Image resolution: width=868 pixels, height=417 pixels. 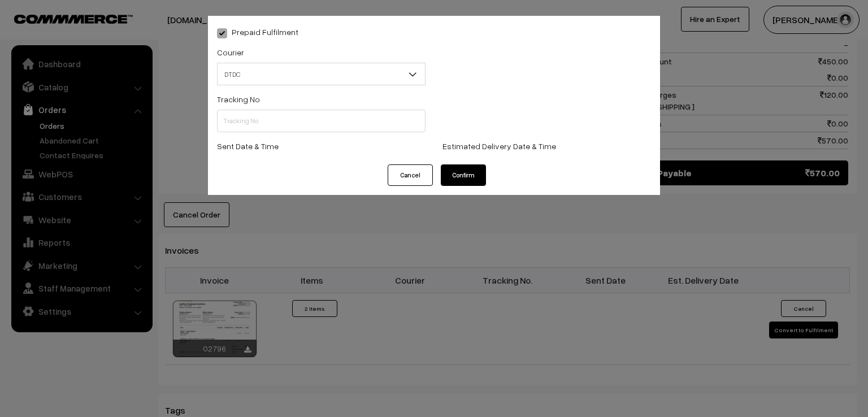 What do you see at coordinates (464, 175) in the screenshot?
I see `button: Confirm` at bounding box center [464, 175].